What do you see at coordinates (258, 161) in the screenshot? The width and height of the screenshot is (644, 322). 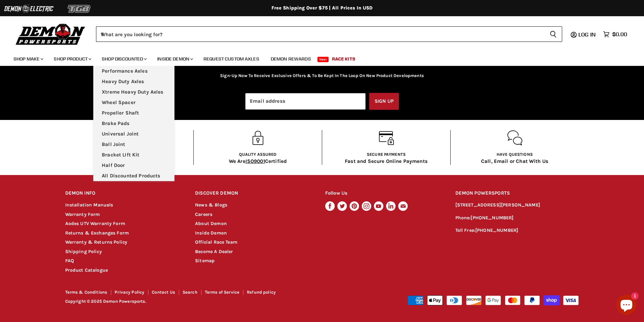 I see `p: We Are Certified` at bounding box center [258, 161].